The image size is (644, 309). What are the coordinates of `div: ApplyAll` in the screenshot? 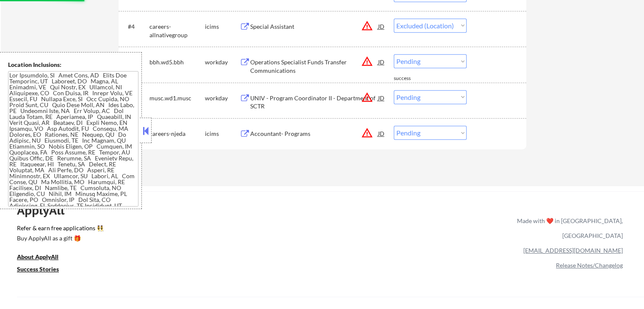 It's located at (45, 210).